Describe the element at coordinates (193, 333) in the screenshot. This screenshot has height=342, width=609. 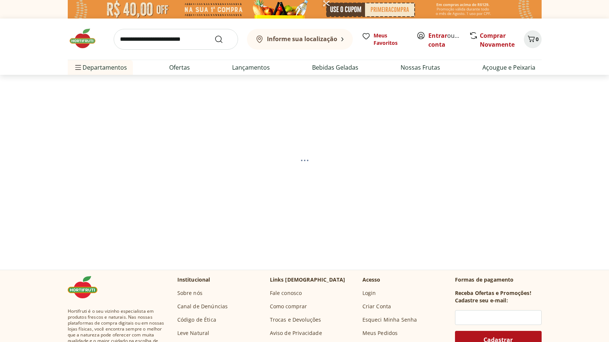
I see `a: Leve Natural` at that location.